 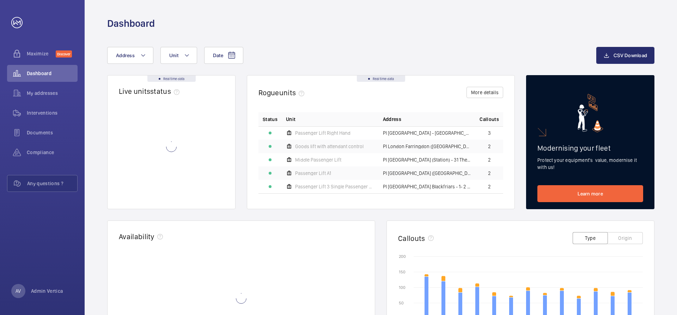 I want to click on span: Goods lift with attendant control, so click(x=329, y=146).